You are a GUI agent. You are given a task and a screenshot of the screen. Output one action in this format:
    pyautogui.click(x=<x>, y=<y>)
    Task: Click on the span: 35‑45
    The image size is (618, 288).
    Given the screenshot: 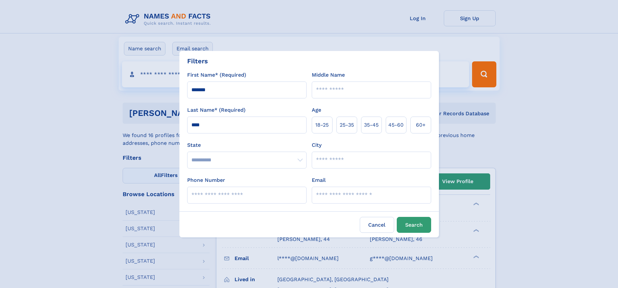 What is the action you would take?
    pyautogui.click(x=371, y=125)
    